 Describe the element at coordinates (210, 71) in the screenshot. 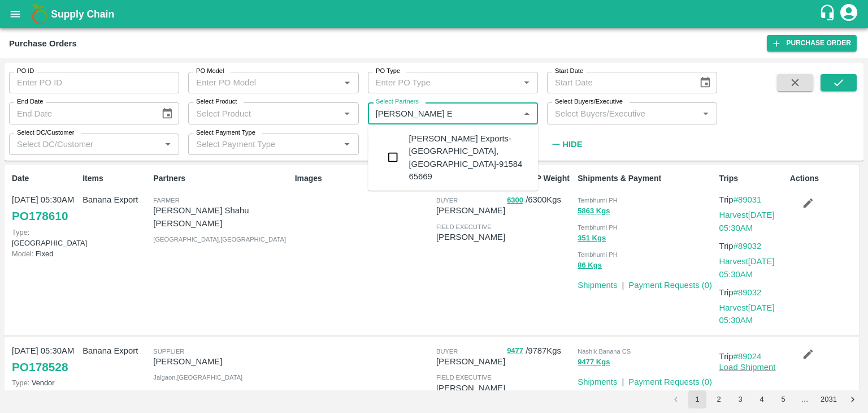

I see `label: PO Model` at that location.